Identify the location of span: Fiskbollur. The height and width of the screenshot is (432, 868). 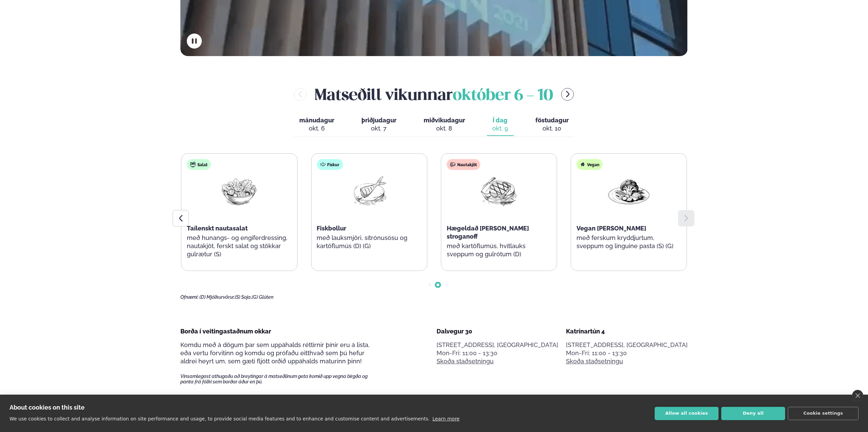
(331, 228).